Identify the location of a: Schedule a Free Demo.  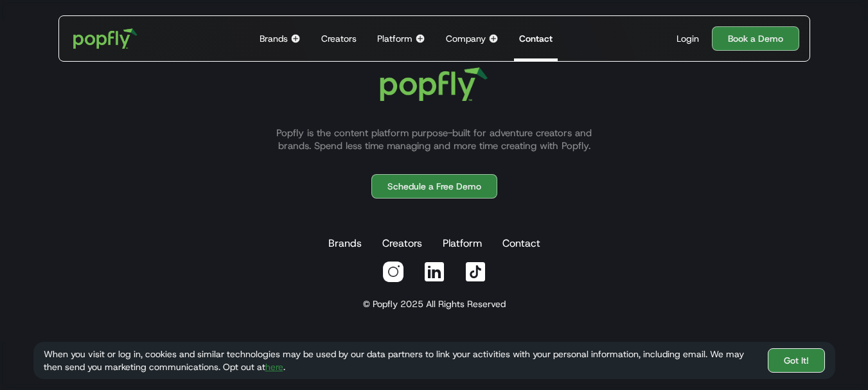
(434, 186).